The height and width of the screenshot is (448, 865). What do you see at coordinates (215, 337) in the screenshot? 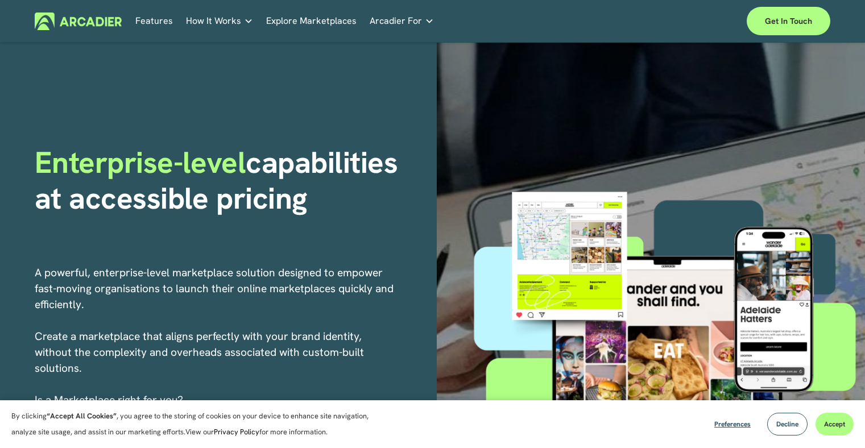
I see `p: A powerful, enterprise-level marketplace solution designed to empower fast-moving organisations t...` at bounding box center [215, 337].